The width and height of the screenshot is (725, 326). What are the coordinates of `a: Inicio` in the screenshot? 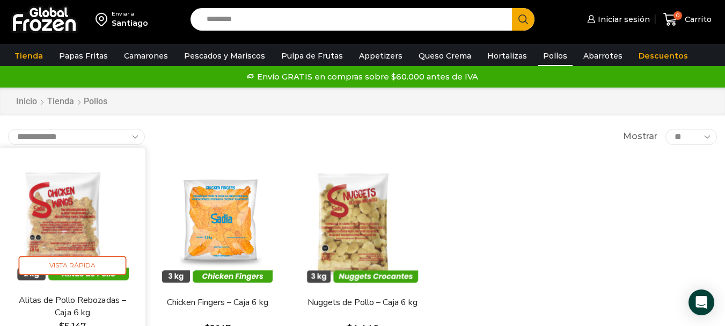 It's located at (26, 101).